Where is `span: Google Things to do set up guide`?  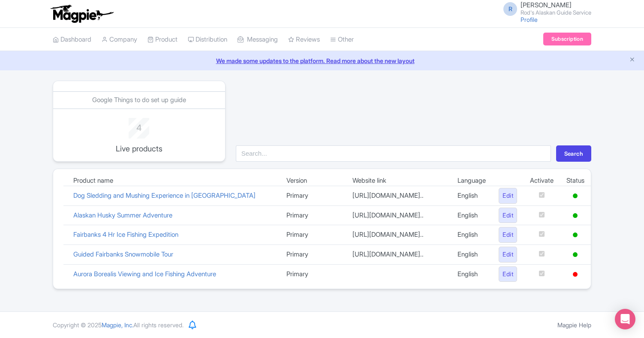
span: Google Things to do set up guide is located at coordinates (139, 99).